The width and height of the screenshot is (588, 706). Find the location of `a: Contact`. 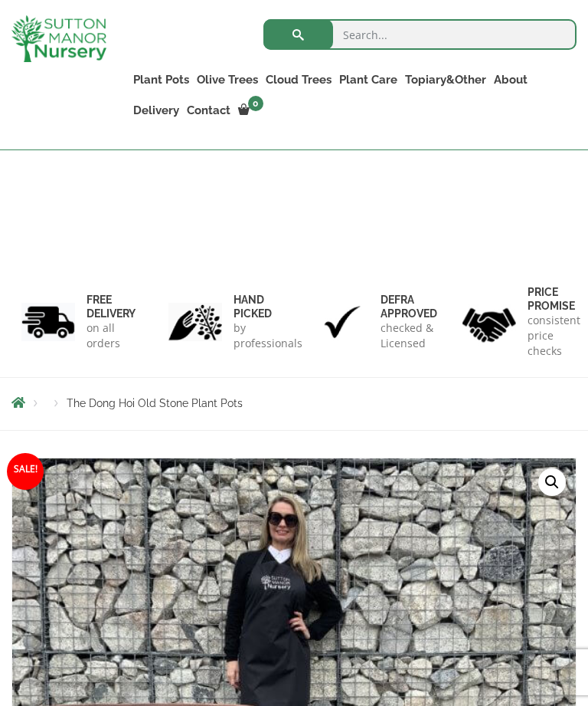

a: Contact is located at coordinates (208, 110).